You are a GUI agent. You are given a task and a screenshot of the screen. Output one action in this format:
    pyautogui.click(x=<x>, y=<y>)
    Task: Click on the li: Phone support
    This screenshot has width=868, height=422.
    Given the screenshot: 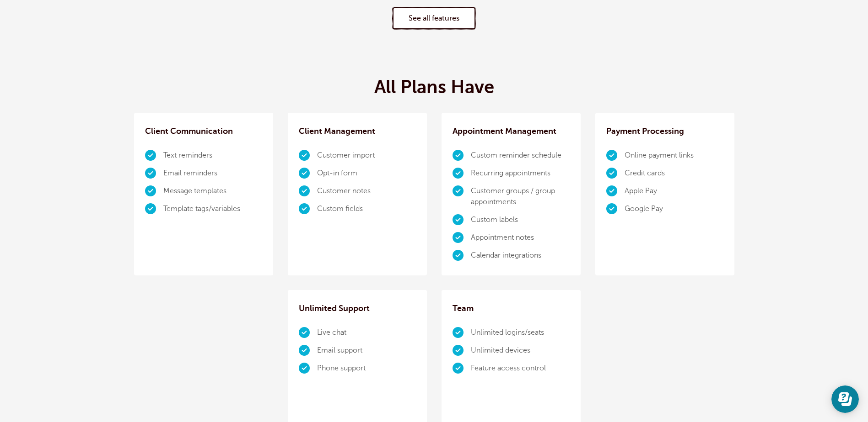 What is the action you would take?
    pyautogui.click(x=367, y=368)
    